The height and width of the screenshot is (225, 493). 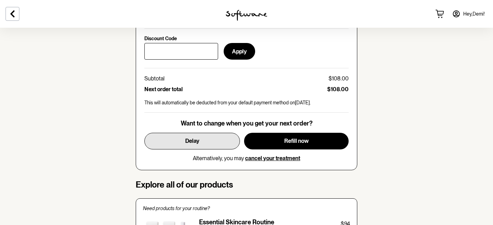 I want to click on a: Hey,Demi!, so click(x=468, y=14).